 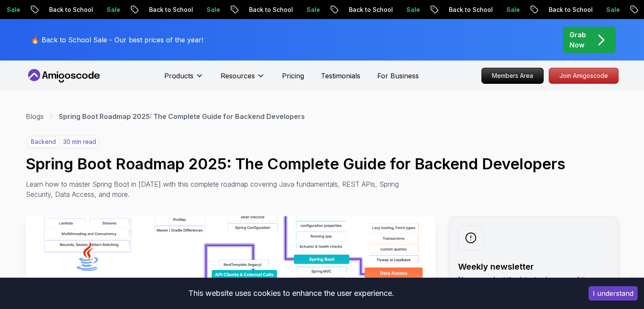 I want to click on p: Resources, so click(x=238, y=76).